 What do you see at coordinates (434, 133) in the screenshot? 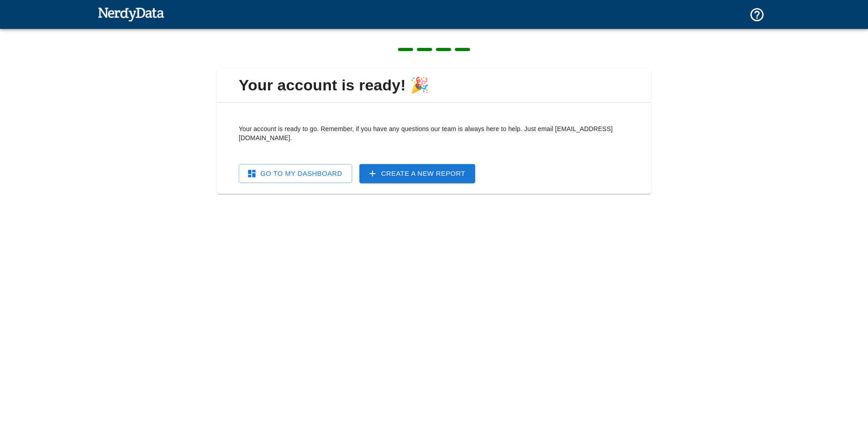
I see `p: Your account is ready to go. Remember, if you have any questions our team is always here to help....` at bounding box center [434, 133].